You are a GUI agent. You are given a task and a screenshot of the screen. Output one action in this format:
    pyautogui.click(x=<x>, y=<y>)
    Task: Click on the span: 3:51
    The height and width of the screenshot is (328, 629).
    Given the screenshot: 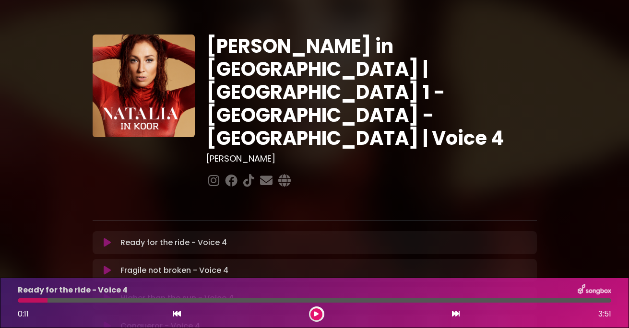 What is the action you would take?
    pyautogui.click(x=605, y=314)
    